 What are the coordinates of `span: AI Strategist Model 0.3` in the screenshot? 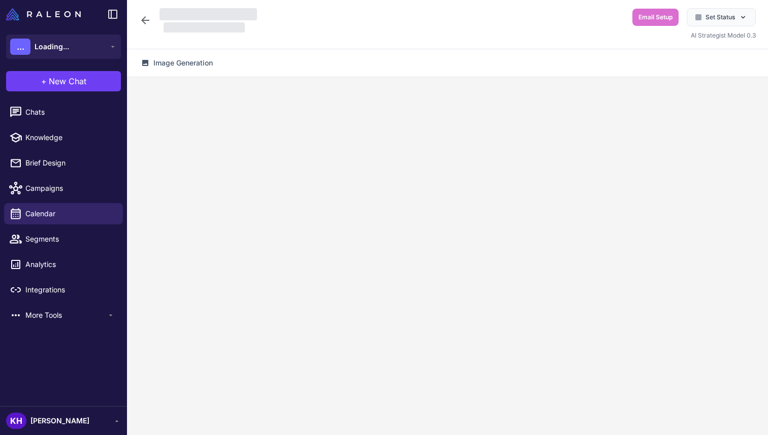 It's located at (723, 35).